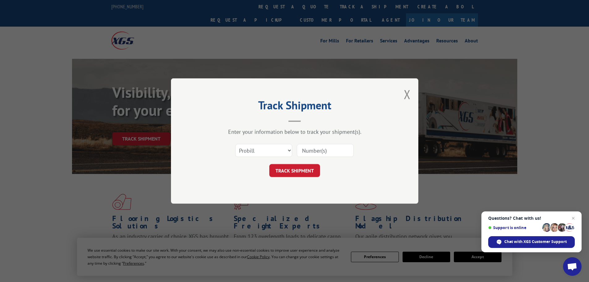  What do you see at coordinates (294, 170) in the screenshot?
I see `button: TRACK SHIPMENT` at bounding box center [294, 170].